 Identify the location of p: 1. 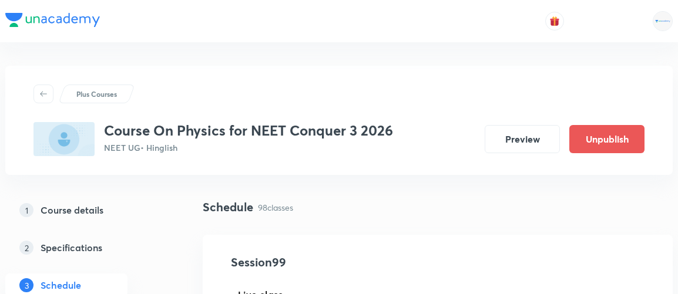
(26, 210).